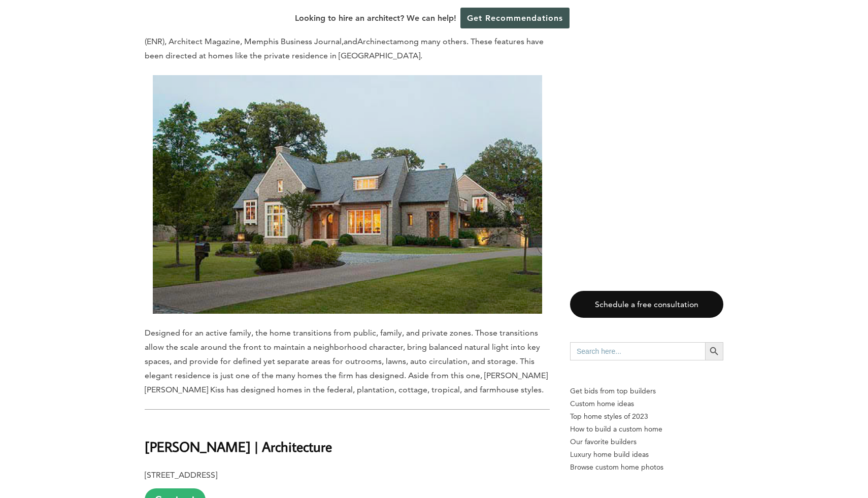 The height and width of the screenshot is (498, 868). I want to click on p: Our favorite builders, so click(647, 441).